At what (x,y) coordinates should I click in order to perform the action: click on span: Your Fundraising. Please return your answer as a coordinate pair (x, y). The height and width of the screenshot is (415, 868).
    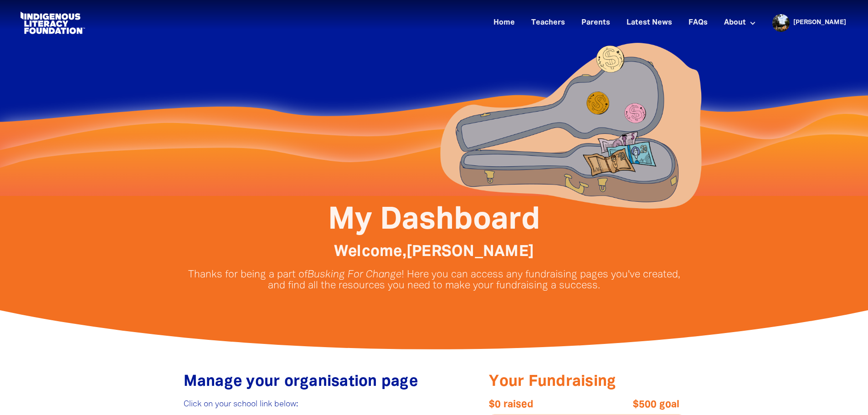
    Looking at the image, I should click on (552, 382).